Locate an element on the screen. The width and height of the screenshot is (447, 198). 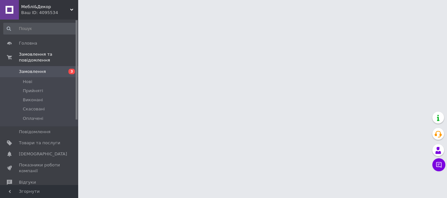
span: Відгуки is located at coordinates (27, 183).